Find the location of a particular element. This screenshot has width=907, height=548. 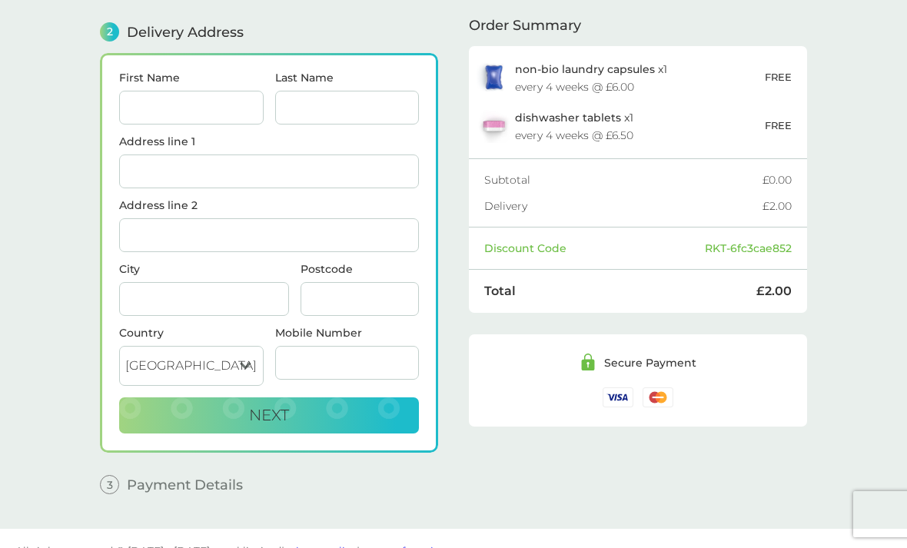

div: RKT-6fc3cae852 is located at coordinates (748, 248).